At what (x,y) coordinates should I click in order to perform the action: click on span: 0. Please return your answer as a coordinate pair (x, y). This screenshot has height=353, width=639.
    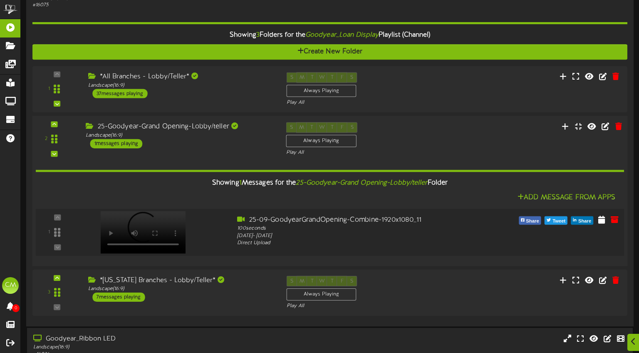
    Looking at the image, I should click on (16, 308).